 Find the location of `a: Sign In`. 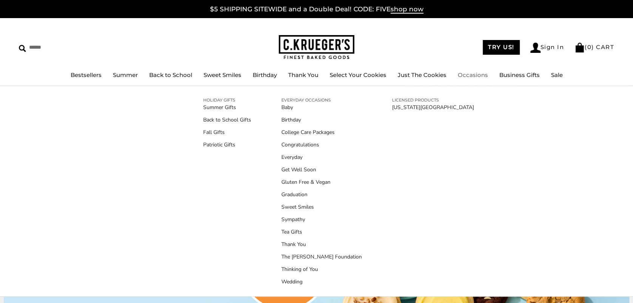

a: Sign In is located at coordinates (547, 48).